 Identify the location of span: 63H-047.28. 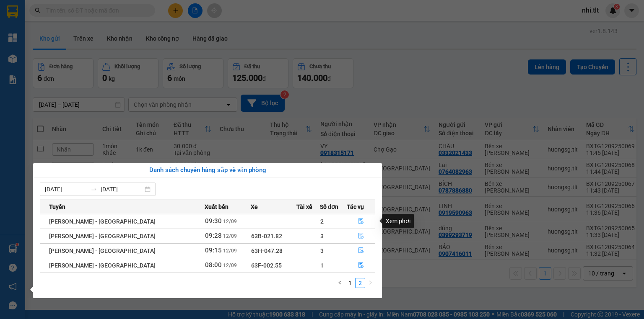
(267, 251).